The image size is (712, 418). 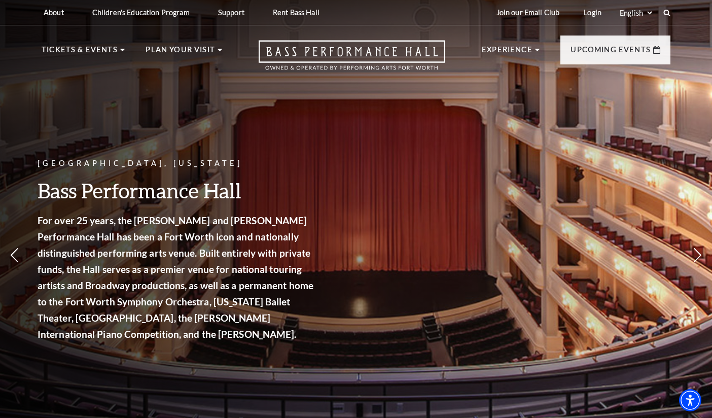 What do you see at coordinates (690, 400) in the screenshot?
I see `div: Accessibility Menu` at bounding box center [690, 400].